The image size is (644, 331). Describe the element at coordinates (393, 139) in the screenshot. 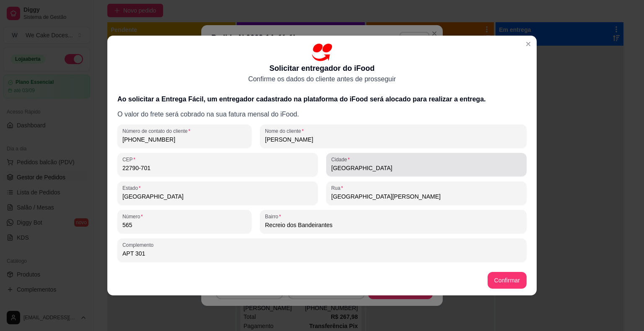

I see `input: Nome do cliente` at that location.